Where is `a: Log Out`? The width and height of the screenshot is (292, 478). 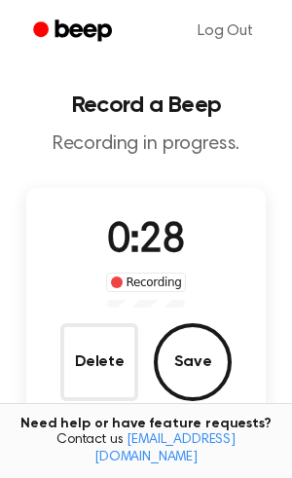
a: Log Out is located at coordinates (225, 31).